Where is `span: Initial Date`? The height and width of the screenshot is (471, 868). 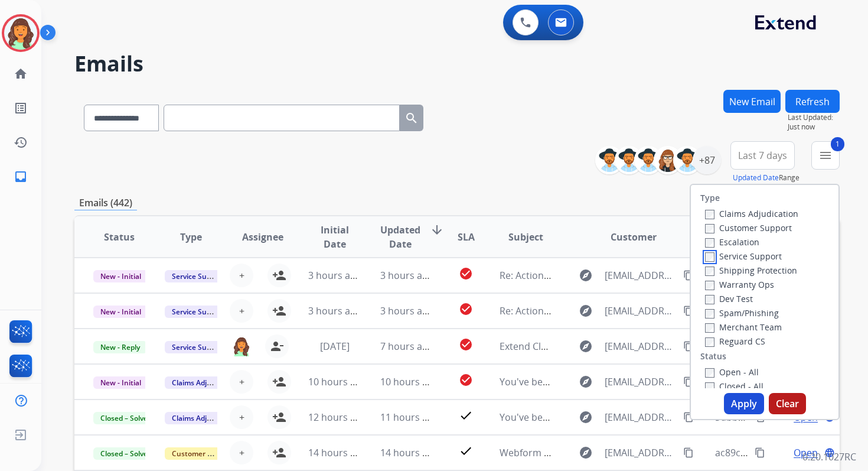 span: Initial Date is located at coordinates (334, 237).